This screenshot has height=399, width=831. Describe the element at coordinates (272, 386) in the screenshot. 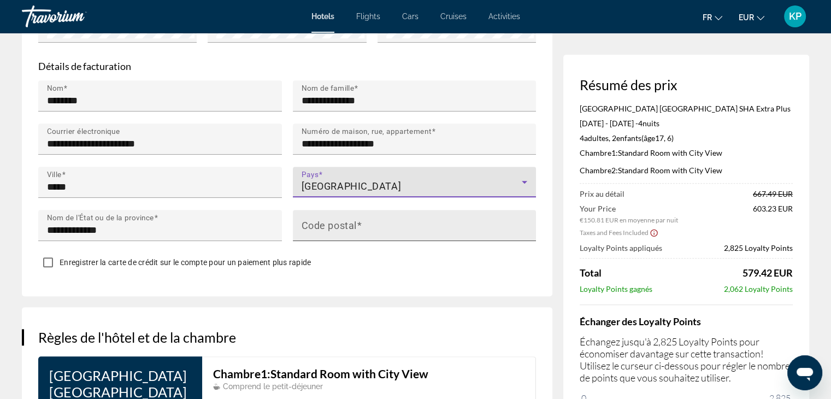

I see `span: Comprend le petit-déjeuner` at that location.